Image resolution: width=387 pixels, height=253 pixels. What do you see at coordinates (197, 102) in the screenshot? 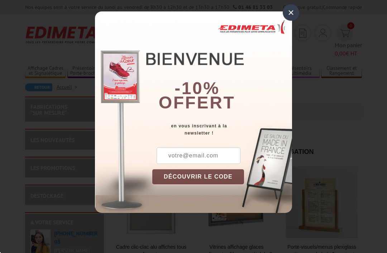
I see `font: offert` at bounding box center [197, 102].